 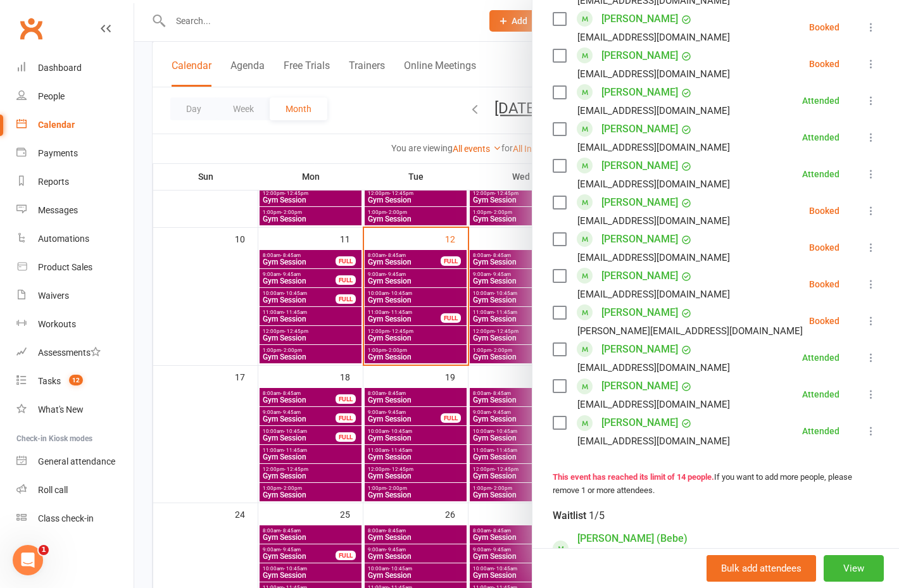 I want to click on a: Assessments, so click(x=75, y=352).